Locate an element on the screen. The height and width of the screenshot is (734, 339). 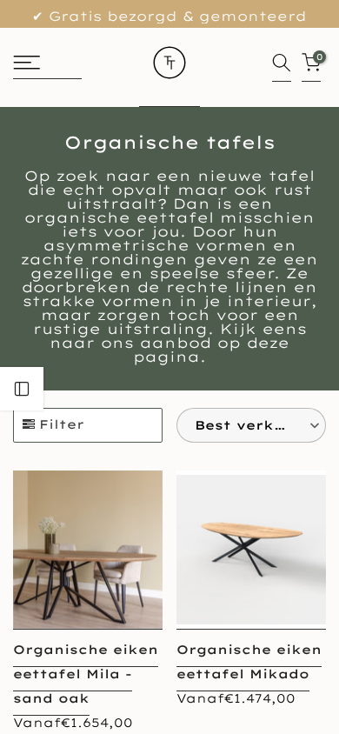
p: ✔ Gratis bezorgd & gemonteerd is located at coordinates (170, 16).